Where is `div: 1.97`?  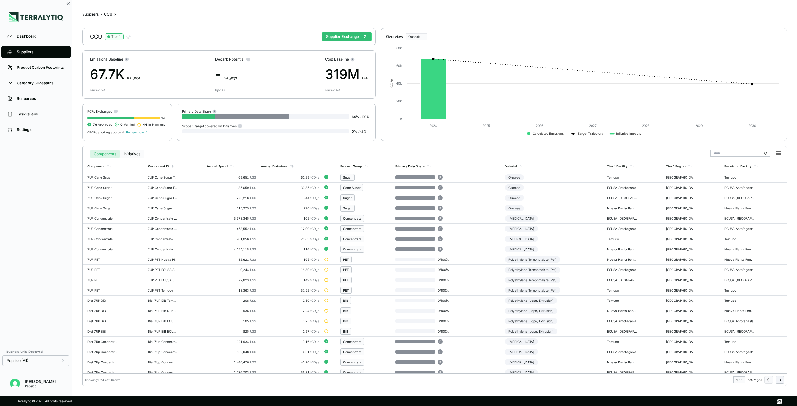
div: 1.97 is located at coordinates (290, 332).